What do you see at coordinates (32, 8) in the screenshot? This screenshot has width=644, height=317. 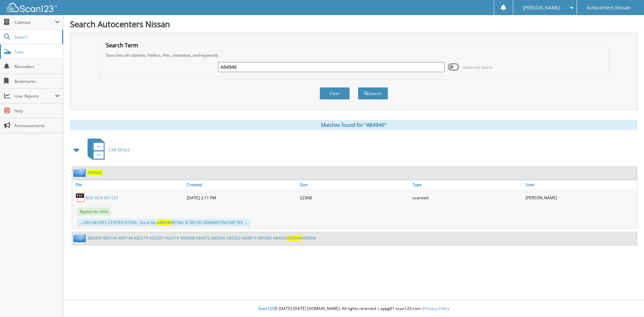 I see `img: scan123-logo-white.svg` at bounding box center [32, 8].